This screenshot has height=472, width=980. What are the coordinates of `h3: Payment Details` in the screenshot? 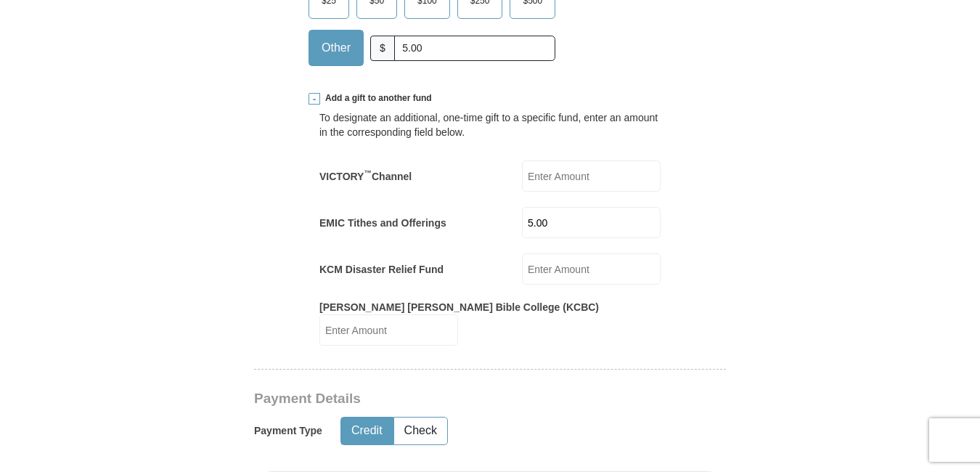 It's located at (440, 399).